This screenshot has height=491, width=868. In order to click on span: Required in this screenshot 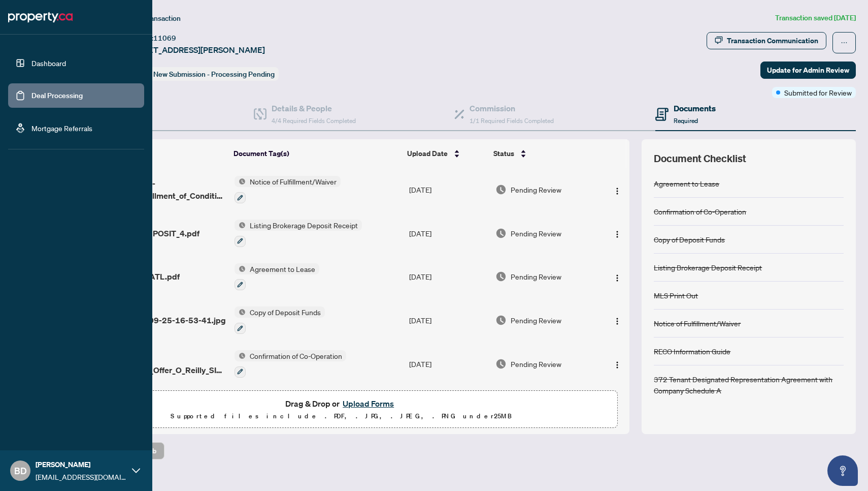, I will do `click(686, 120)`.